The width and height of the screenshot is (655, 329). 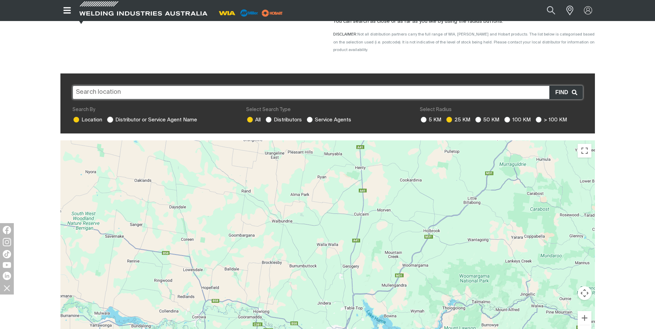 I want to click on label: 25 KM, so click(x=458, y=120).